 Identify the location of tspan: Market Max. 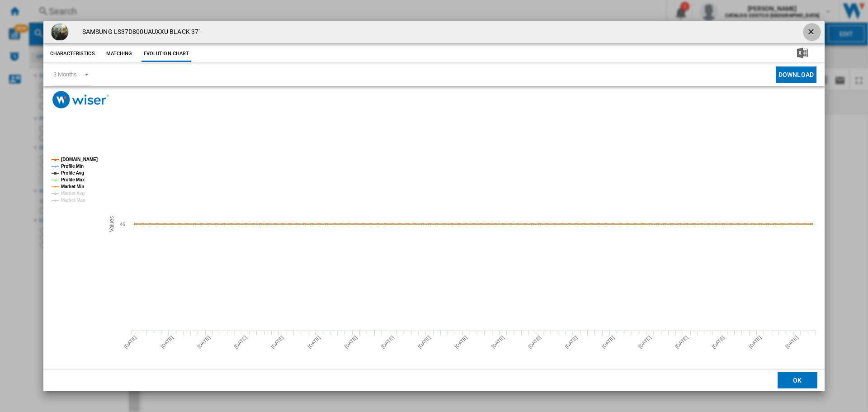
(73, 200).